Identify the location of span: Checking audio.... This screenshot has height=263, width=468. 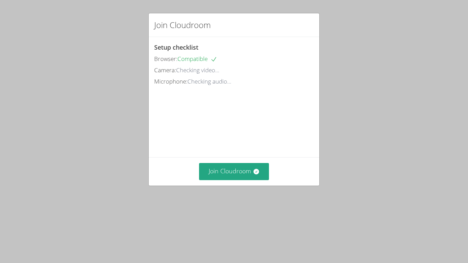
(209, 81).